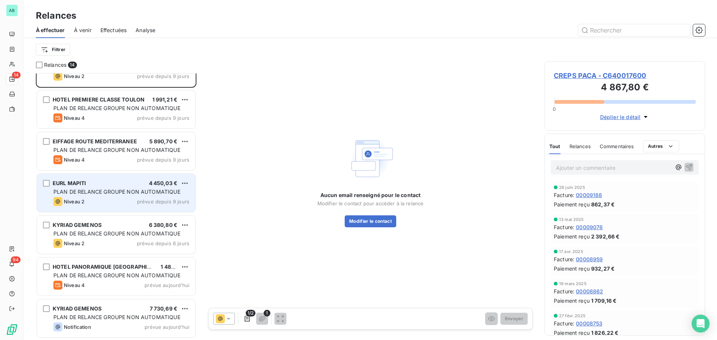 This screenshot has width=717, height=340. Describe the element at coordinates (625, 88) in the screenshot. I see `h3: 4 867,80 €` at that location.